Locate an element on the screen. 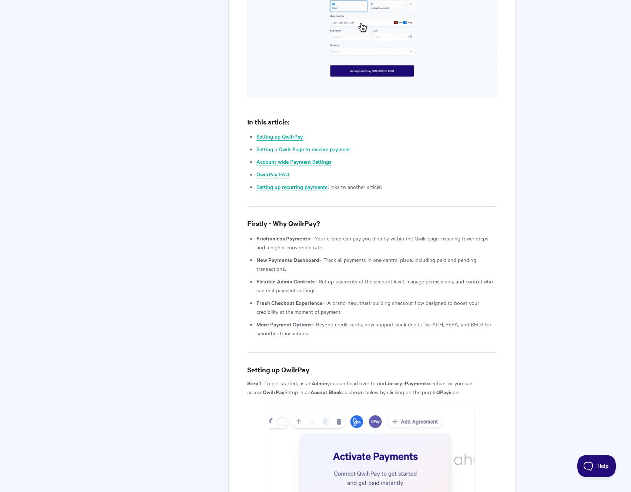 The width and height of the screenshot is (631, 492). li: – Set up payments at the account level, manage permissions, and control who can edit payment sett... is located at coordinates (376, 285).